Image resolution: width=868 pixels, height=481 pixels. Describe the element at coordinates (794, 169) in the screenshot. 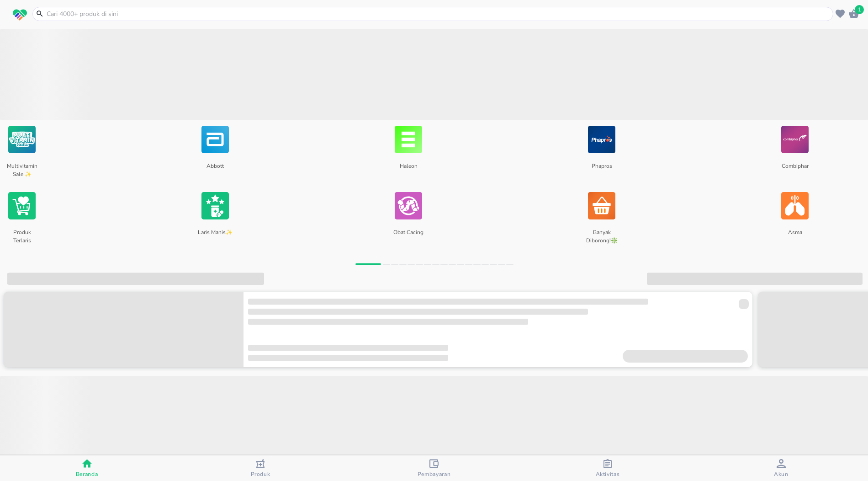

I see `p: Combiphar` at that location.